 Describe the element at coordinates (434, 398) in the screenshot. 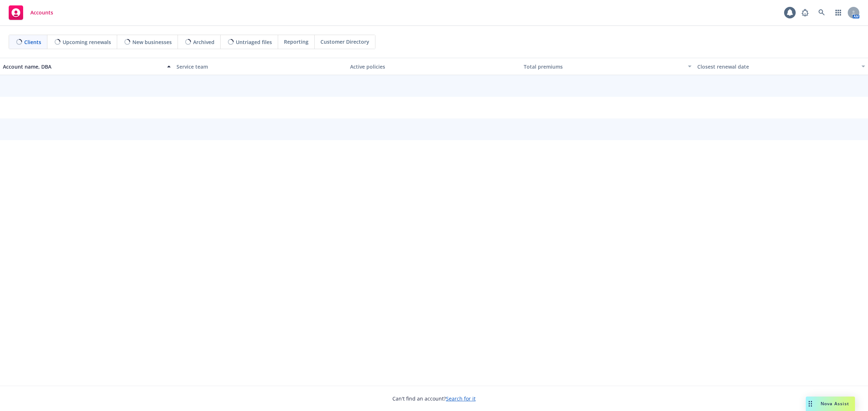

I see `span: Can't find an account?` at that location.